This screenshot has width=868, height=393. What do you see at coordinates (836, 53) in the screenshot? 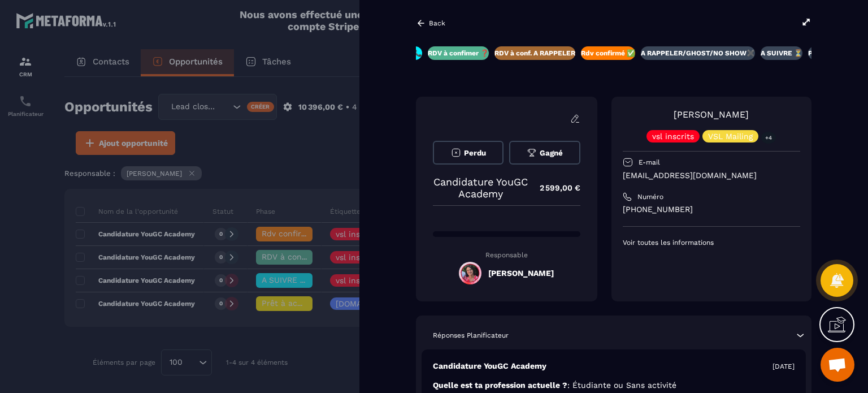
I see `p: Prêt à acheter 🎰` at bounding box center [836, 53].